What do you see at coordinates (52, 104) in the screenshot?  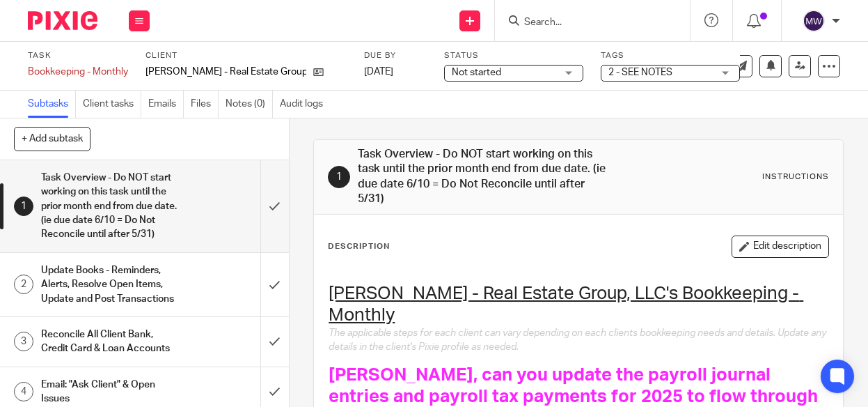 I see `a: Subtasks` at bounding box center [52, 104].